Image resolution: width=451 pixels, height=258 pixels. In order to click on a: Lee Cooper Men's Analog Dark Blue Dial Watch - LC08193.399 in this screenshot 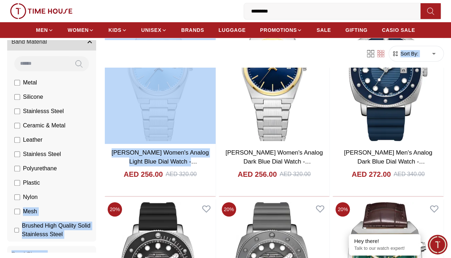, I will do `click(388, 73)`.